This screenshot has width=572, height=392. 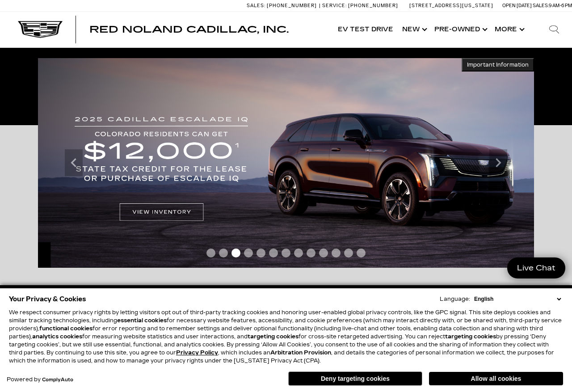 I want to click on div: Language:, so click(x=455, y=299).